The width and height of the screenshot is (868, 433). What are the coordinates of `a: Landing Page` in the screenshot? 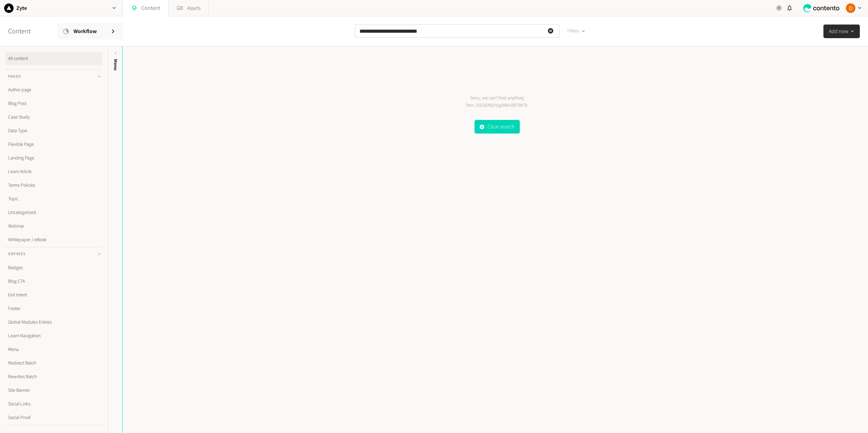 It's located at (54, 158).